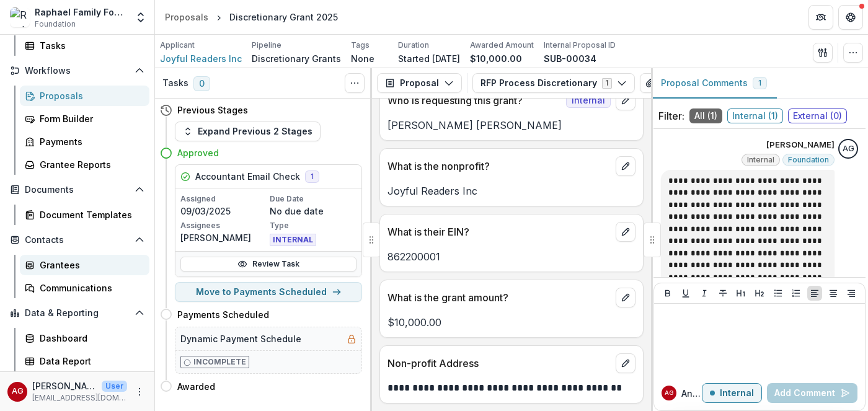 This screenshot has width=868, height=411. Describe the element at coordinates (671, 116) in the screenshot. I see `p: Filter:` at that location.